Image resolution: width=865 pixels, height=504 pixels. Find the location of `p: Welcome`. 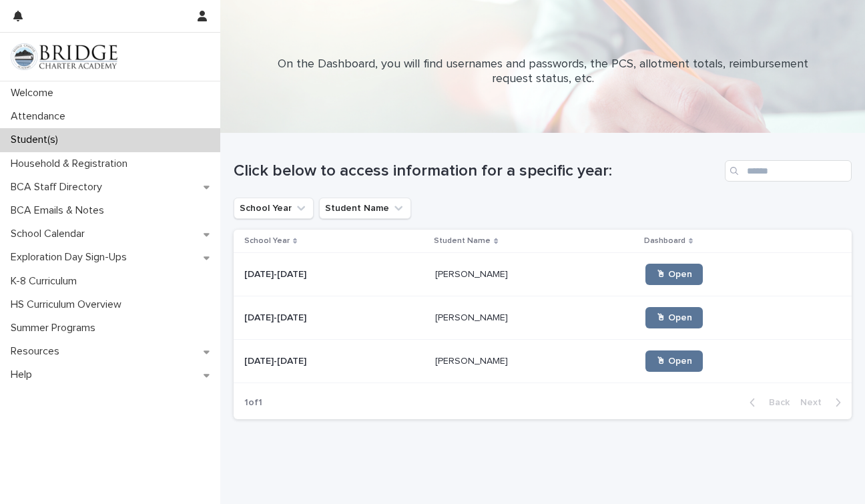

p: Welcome is located at coordinates (35, 93).